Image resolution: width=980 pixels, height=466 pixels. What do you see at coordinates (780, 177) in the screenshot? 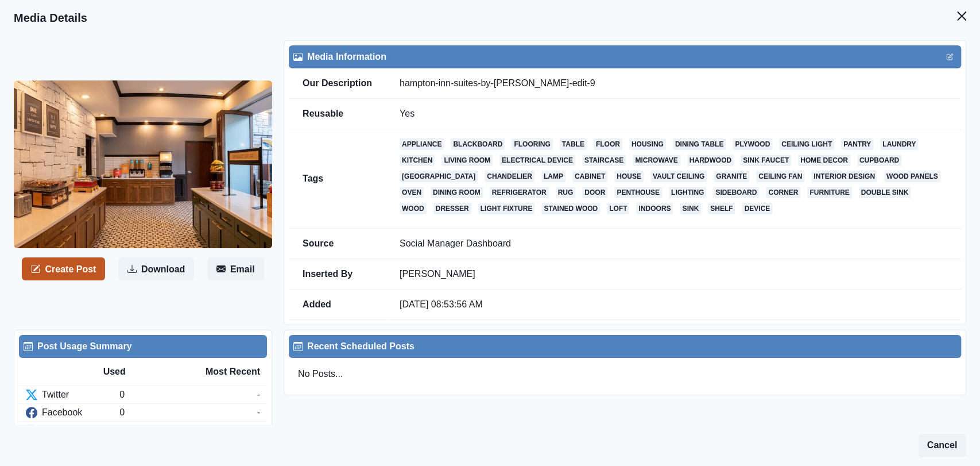
I see `a: ceiling fan` at bounding box center [780, 177].